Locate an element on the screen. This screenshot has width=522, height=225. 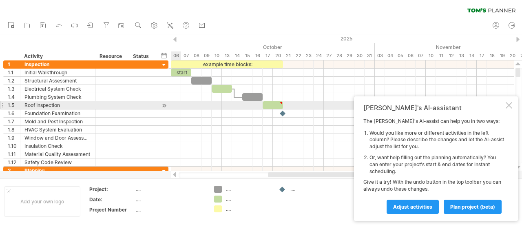
div: Wednesday, 15 October 2025 is located at coordinates (247, 55).